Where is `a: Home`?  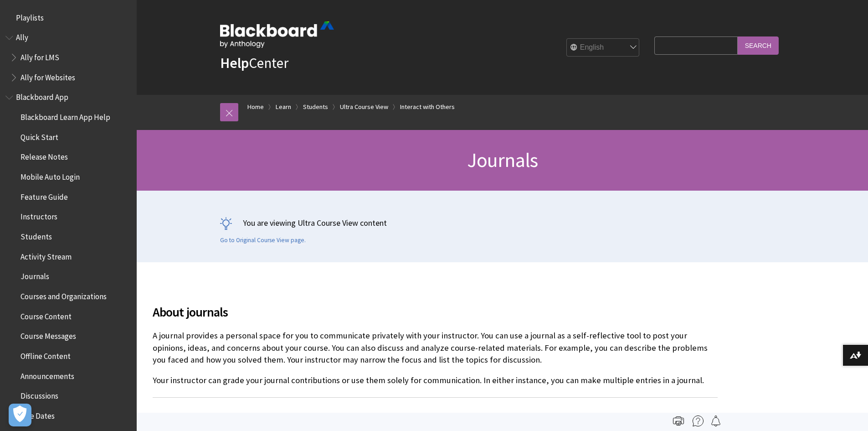
a: Home is located at coordinates (255, 107).